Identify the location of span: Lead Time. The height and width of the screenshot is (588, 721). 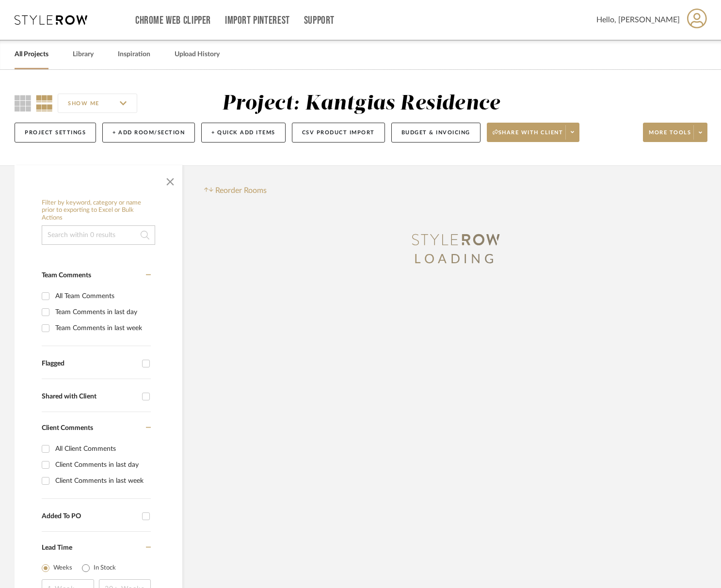
(57, 548).